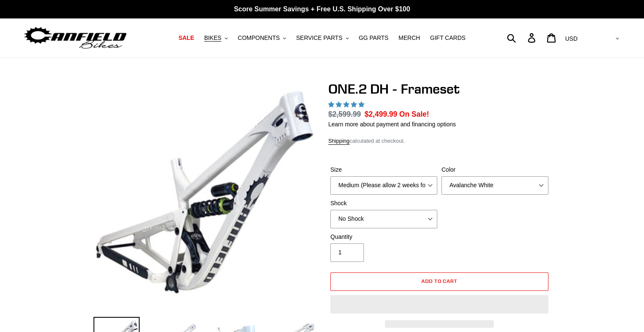 The width and height of the screenshot is (644, 332). What do you see at coordinates (186, 38) in the screenshot?
I see `span: SALE` at bounding box center [186, 38].